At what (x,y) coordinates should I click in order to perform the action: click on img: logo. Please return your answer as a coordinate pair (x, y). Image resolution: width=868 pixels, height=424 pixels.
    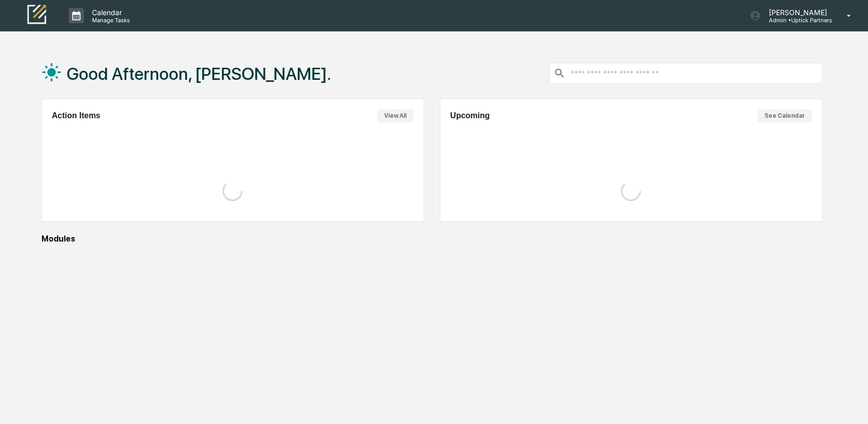
    Looking at the image, I should click on (36, 15).